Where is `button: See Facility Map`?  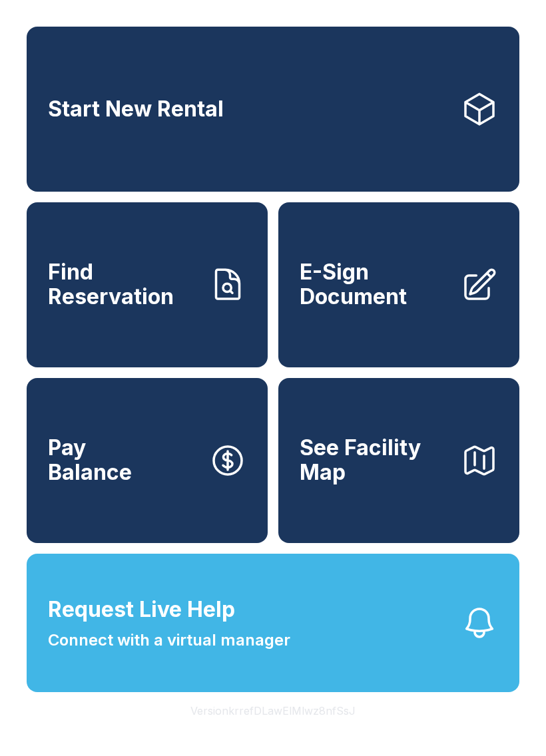
button: See Facility Map is located at coordinates (399, 461).